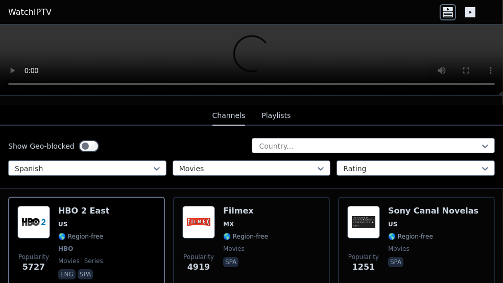 This screenshot has width=503, height=283. Describe the element at coordinates (65, 249) in the screenshot. I see `span: HBO` at that location.